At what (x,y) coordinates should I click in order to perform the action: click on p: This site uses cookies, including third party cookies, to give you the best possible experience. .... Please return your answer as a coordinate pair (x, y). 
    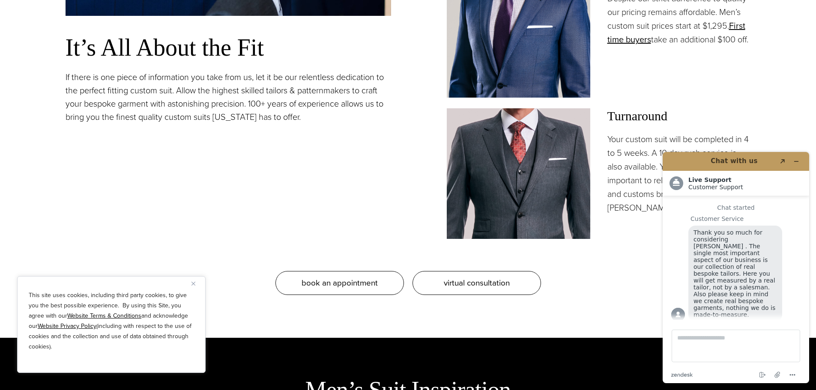
    Looking at the image, I should click on (111, 321).